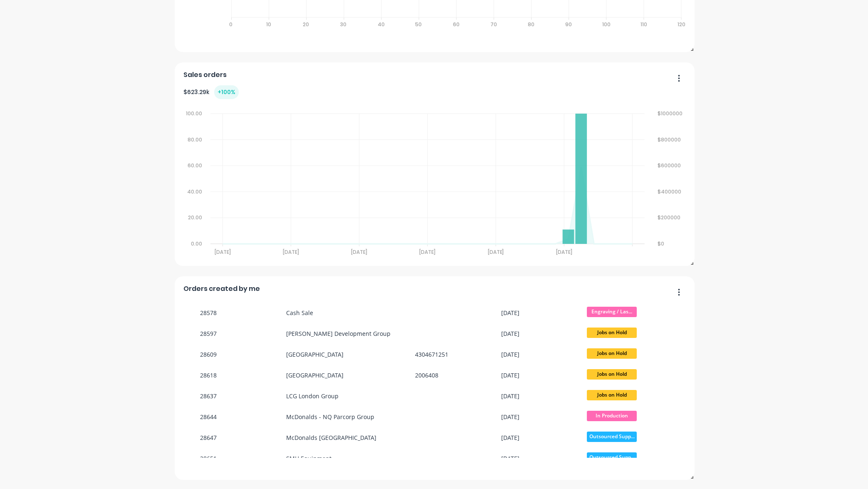 This screenshot has width=868, height=489. What do you see at coordinates (209, 396) in the screenshot?
I see `div: 28637` at bounding box center [209, 396].